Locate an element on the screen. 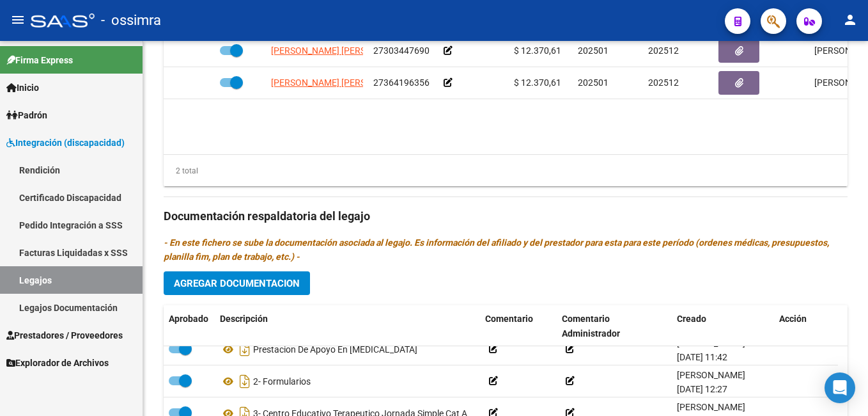 The width and height of the screenshot is (868, 416). datatable-header-cell: Comentario Administrador is located at coordinates (615, 326).